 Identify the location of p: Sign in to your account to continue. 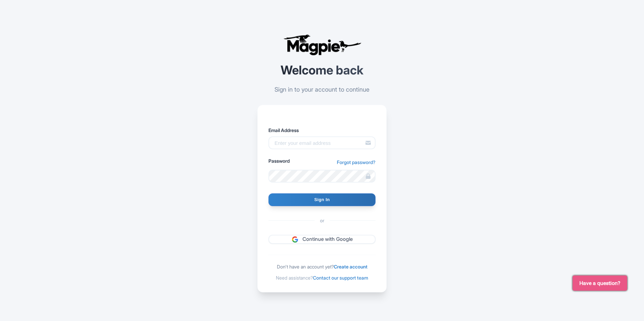
(322, 89).